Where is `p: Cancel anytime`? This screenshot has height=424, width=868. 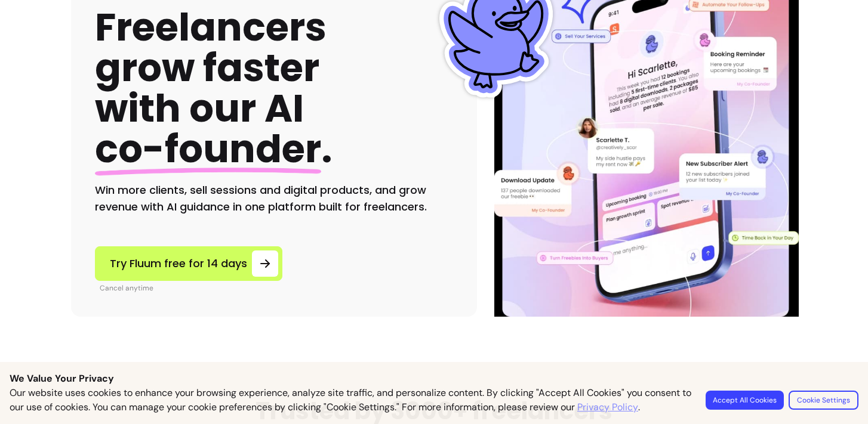 p: Cancel anytime is located at coordinates (191, 288).